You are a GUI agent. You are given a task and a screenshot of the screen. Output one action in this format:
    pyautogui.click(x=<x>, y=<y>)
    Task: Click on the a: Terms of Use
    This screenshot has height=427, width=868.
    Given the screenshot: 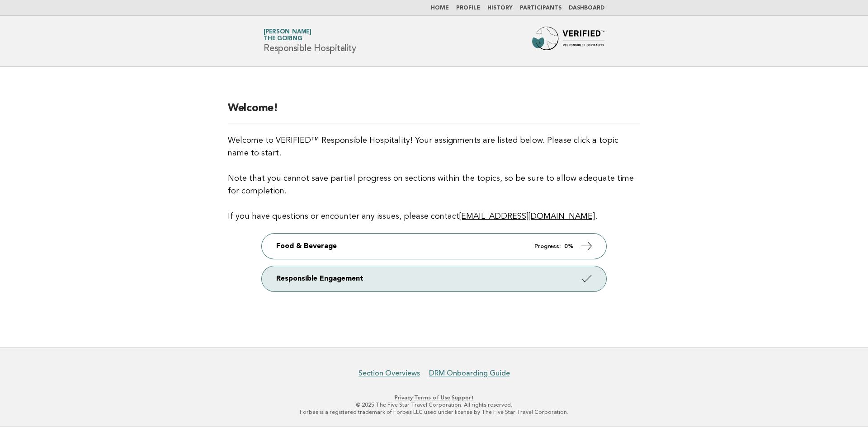 What is the action you would take?
    pyautogui.click(x=432, y=398)
    